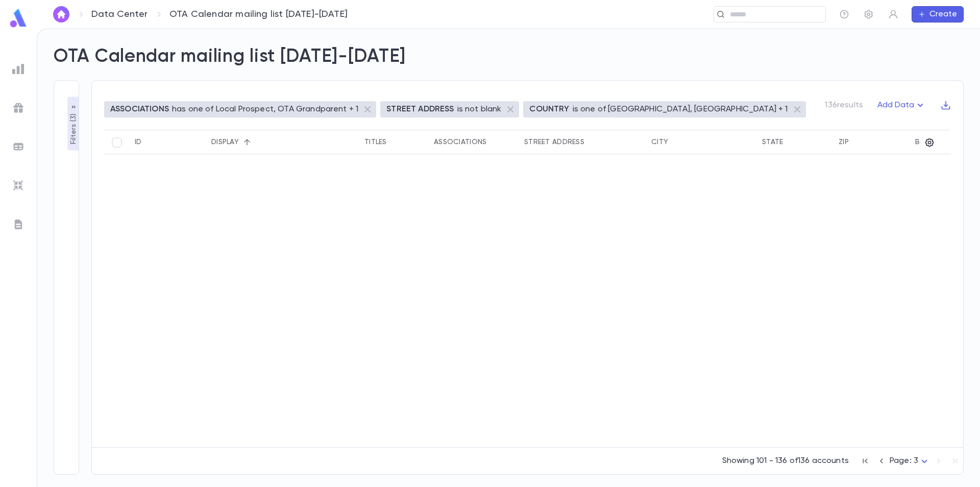 Image resolution: width=980 pixels, height=487 pixels. Describe the element at coordinates (74, 128) in the screenshot. I see `p: Filters ( 3 )` at that location.